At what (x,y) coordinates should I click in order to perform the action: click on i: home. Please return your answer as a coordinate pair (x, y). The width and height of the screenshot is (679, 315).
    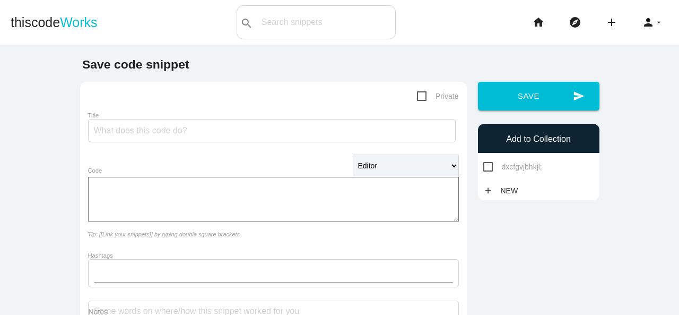
    Looking at the image, I should click on (538, 22).